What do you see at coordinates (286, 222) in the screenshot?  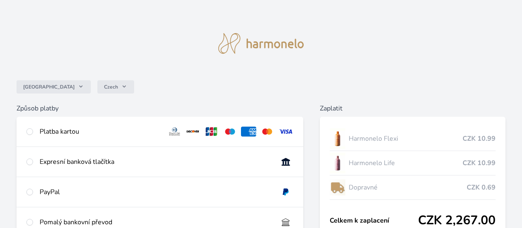 I see `img: bankTransfer_IBAN.svg` at bounding box center [286, 222].